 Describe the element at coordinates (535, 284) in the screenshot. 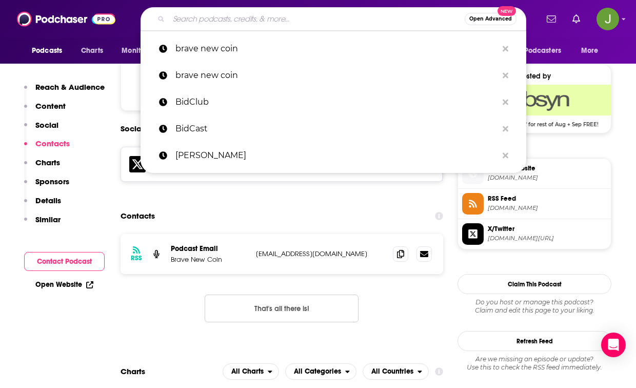

I see `button: Claim This Podcast` at that location.